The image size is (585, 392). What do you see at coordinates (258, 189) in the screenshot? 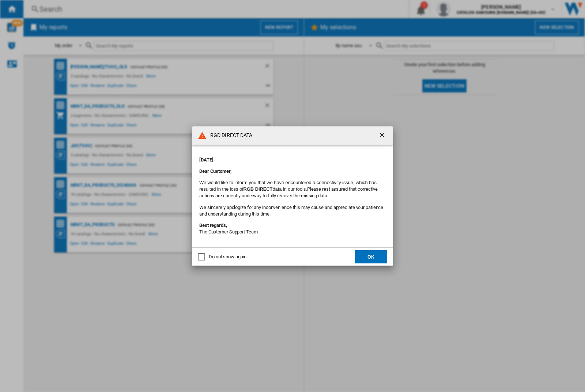
I see `b: RGB DIRECT` at bounding box center [258, 189].